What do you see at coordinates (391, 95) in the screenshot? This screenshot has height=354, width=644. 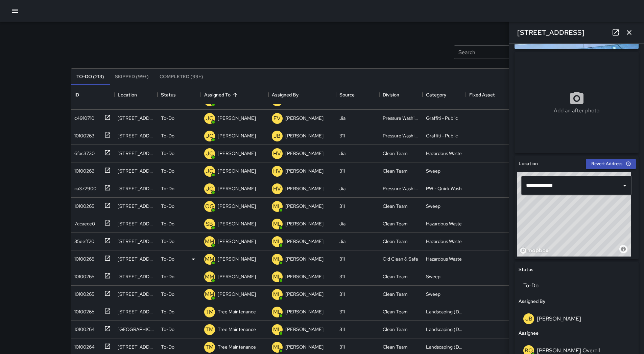 I see `div: Division` at bounding box center [391, 95].